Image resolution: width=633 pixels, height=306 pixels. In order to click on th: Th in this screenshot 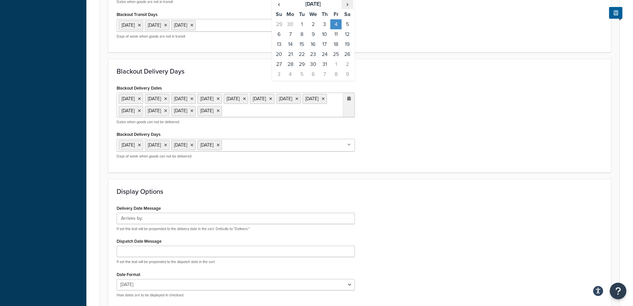, I will do `click(325, 14)`.